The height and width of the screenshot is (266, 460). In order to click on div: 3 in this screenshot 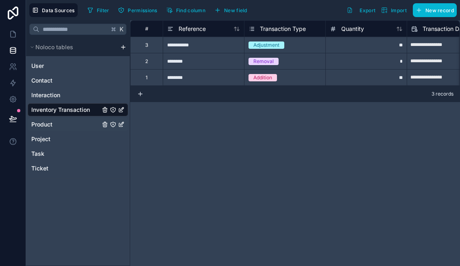, I will do `click(146, 45)`.